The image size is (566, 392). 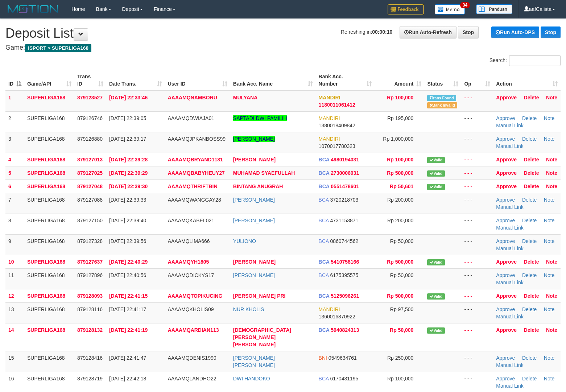 I want to click on span: Copy 4731153871 to clipboard, so click(x=344, y=220).